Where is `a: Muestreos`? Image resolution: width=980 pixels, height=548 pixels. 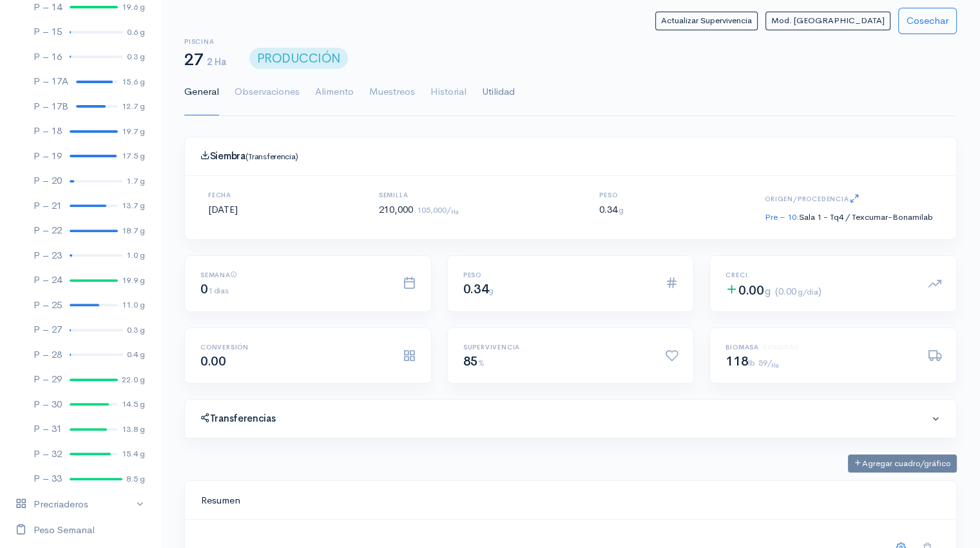
a: Muestreos is located at coordinates (392, 92).